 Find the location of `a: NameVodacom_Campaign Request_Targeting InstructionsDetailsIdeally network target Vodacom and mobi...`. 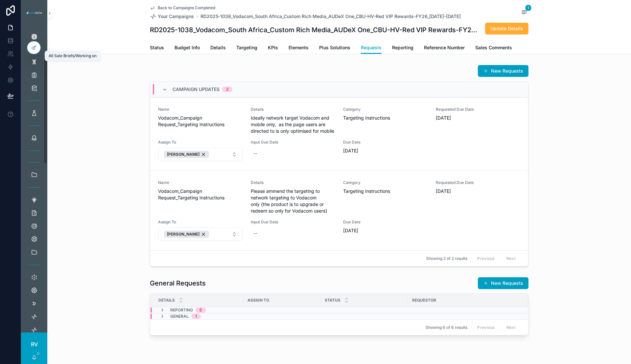

a: NameVodacom_Campaign Request_Targeting InstructionsDetailsIdeally network target Vodacom and mobi... is located at coordinates (339, 134).